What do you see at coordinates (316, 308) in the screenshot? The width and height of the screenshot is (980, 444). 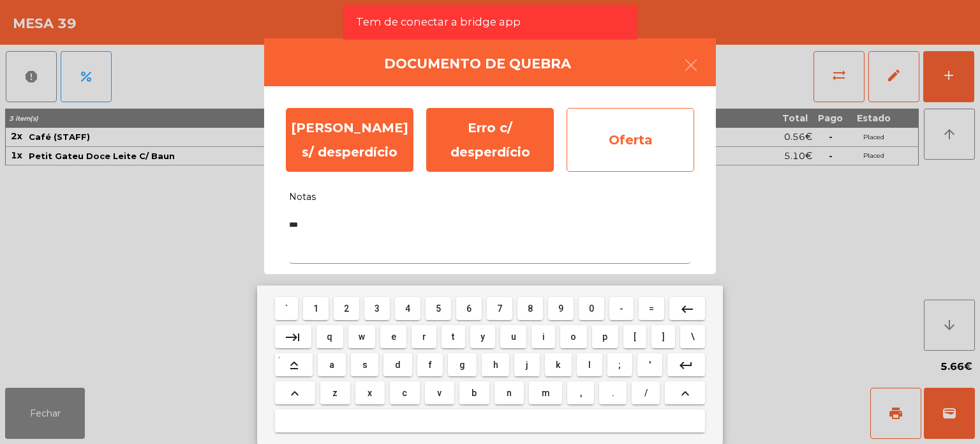 I see `button: 1` at bounding box center [316, 308].